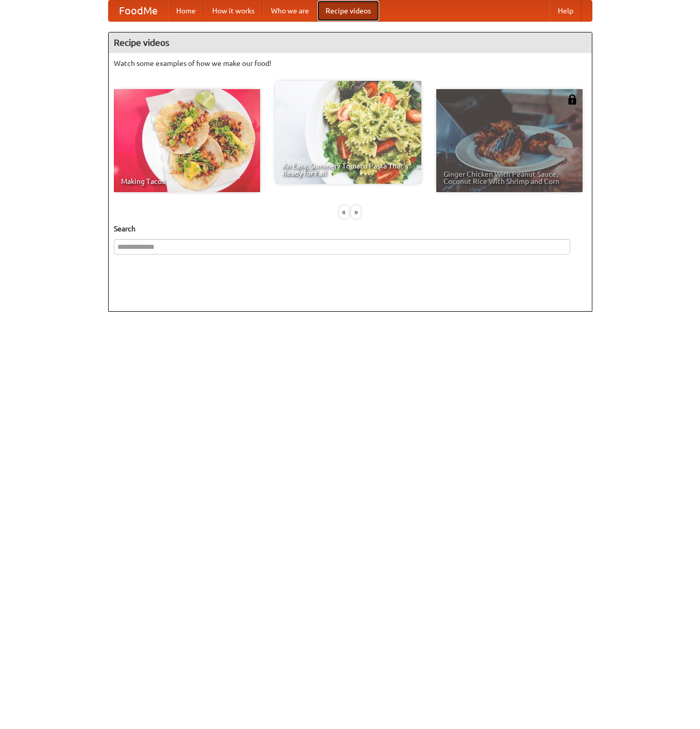 The width and height of the screenshot is (700, 729). I want to click on a: Home, so click(186, 10).